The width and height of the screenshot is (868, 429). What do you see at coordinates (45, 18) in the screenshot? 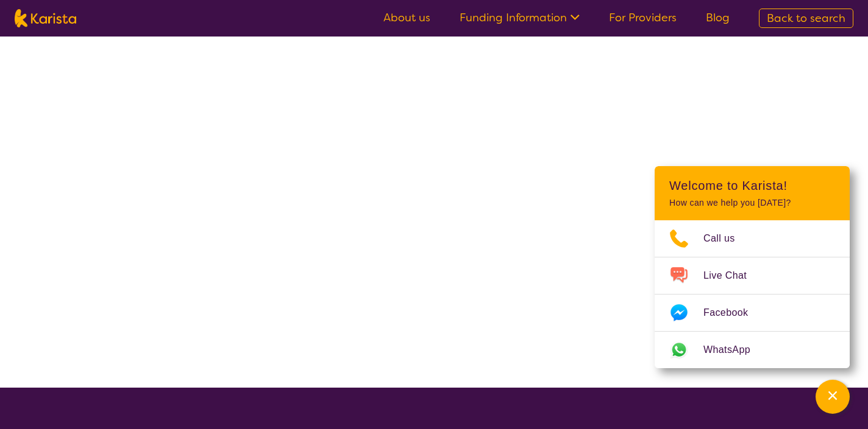
I see `img: Karista logo` at bounding box center [45, 18].